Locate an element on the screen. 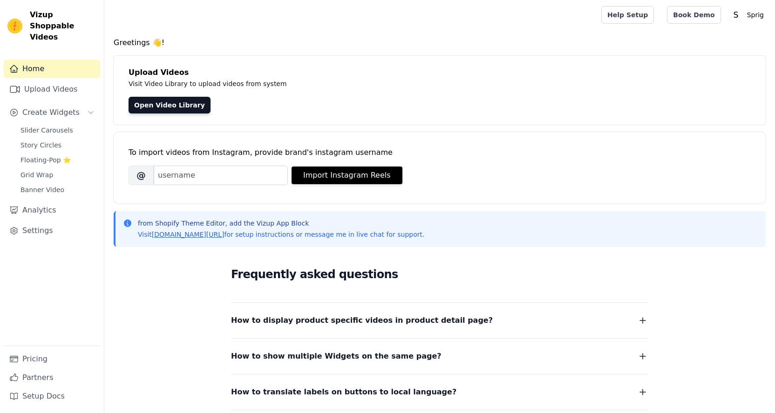 The height and width of the screenshot is (413, 775). button: How to show multiple Widgets on the same page? is located at coordinates (439, 357).